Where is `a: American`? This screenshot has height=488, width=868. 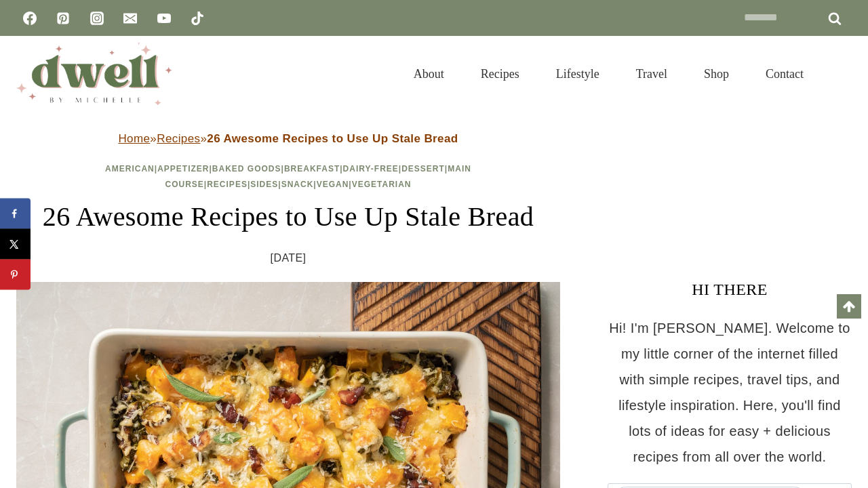 a: American is located at coordinates (129, 169).